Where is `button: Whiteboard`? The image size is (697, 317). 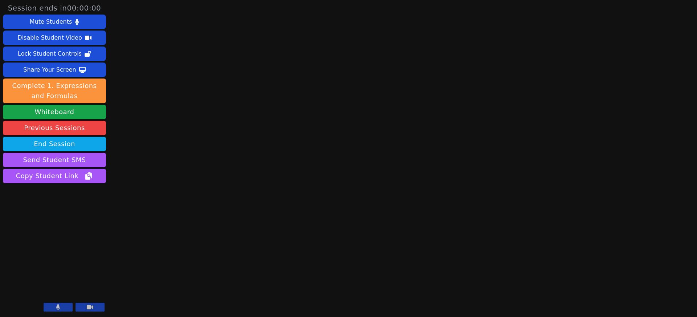 button: Whiteboard is located at coordinates (54, 112).